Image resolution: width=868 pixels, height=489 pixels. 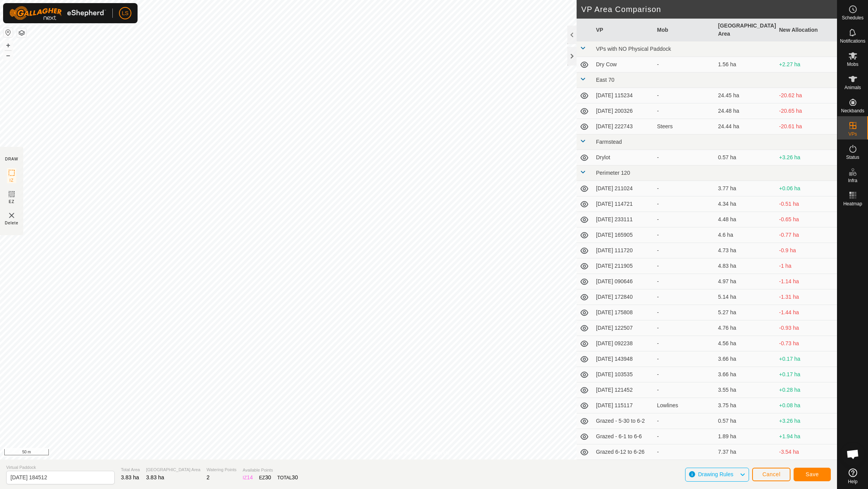 What do you see at coordinates (623, 452) in the screenshot?
I see `td: Grazed 6-12 to 6-26` at bounding box center [623, 452].